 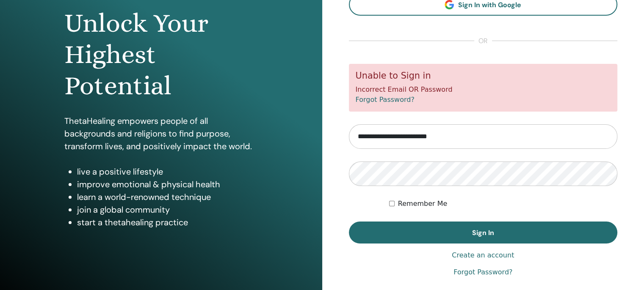 I want to click on li: join a global community, so click(x=167, y=210).